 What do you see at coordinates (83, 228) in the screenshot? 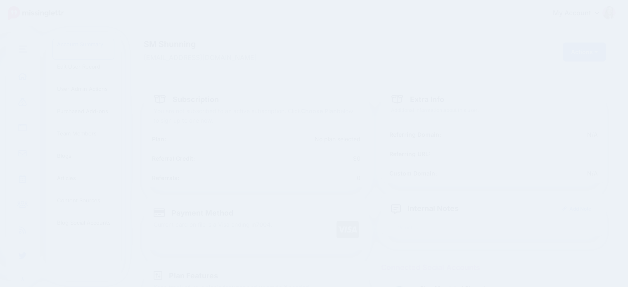
I see `a: Blog Social Accounts` at bounding box center [83, 228].